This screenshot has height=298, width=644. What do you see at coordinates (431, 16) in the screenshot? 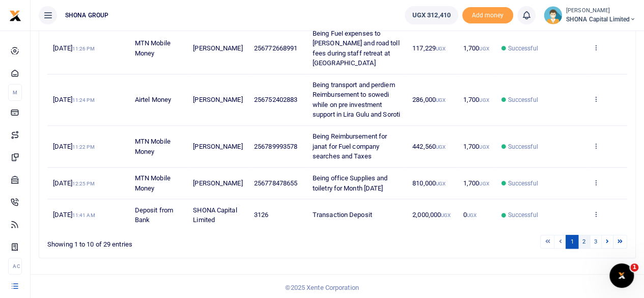
I see `span: UGX 312,410` at bounding box center [431, 16].